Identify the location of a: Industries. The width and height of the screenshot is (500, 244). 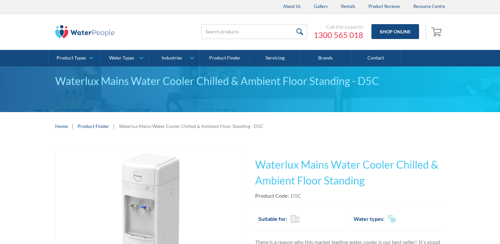
(174, 58).